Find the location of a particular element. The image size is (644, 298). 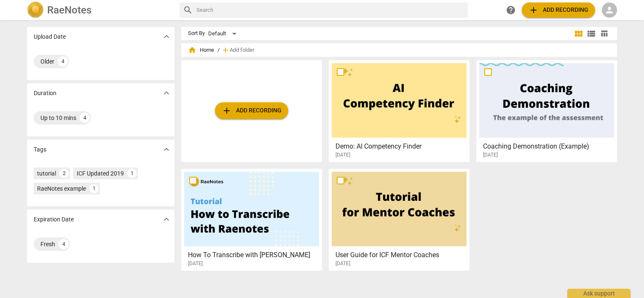

p: Upload Date is located at coordinates (50, 36).